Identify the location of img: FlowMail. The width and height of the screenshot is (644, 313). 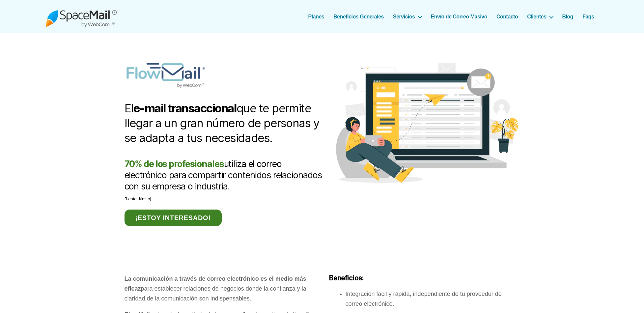
(166, 75).